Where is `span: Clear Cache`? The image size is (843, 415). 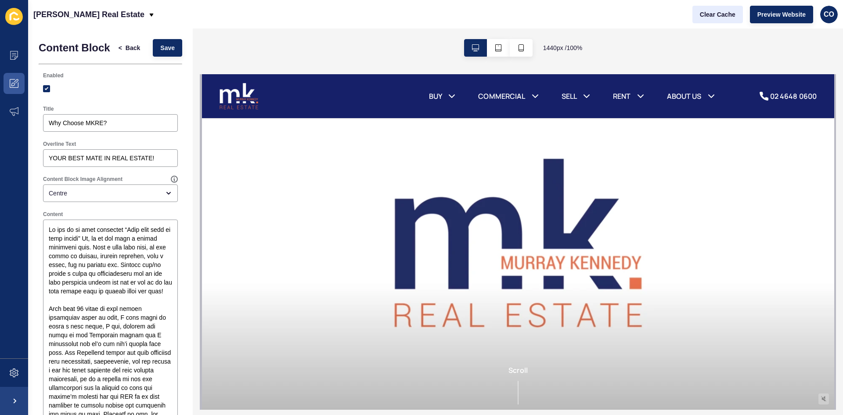
span: Clear Cache is located at coordinates (718, 14).